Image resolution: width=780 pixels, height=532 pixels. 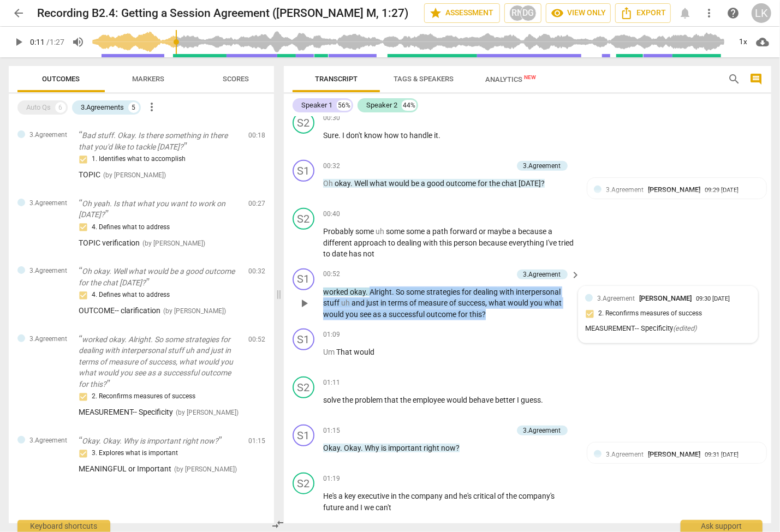 What do you see at coordinates (367, 314) in the screenshot?
I see `span: see` at bounding box center [367, 314].